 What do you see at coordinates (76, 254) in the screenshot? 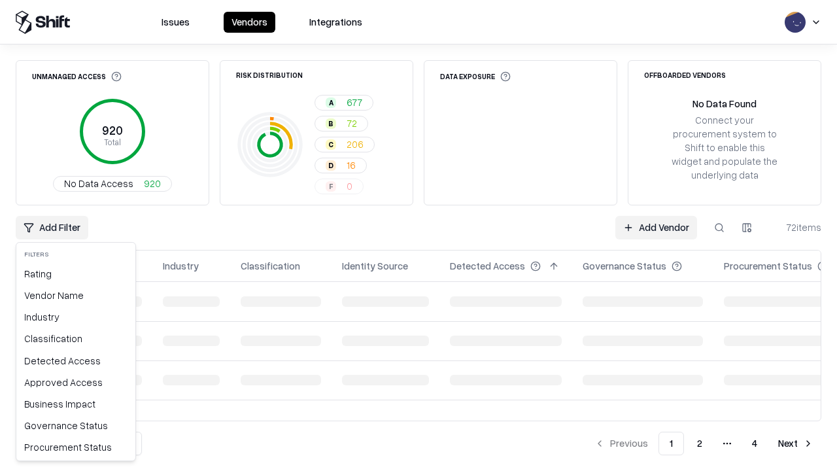
I see `div: Filters` at bounding box center [76, 254].